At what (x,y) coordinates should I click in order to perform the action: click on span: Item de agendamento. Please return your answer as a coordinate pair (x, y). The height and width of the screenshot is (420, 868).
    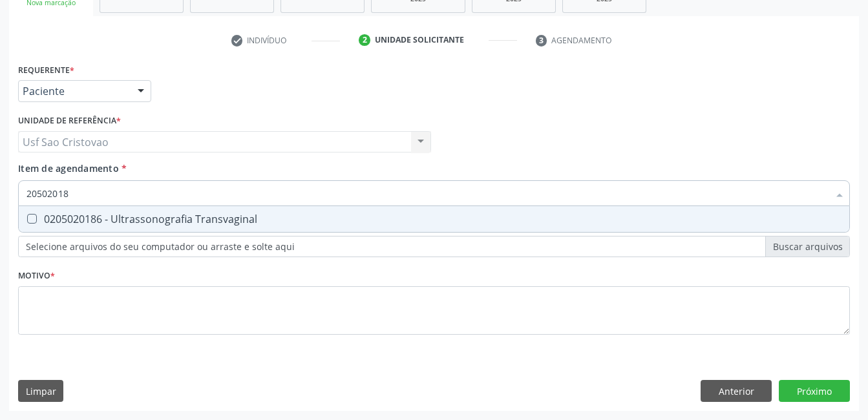
    Looking at the image, I should click on (69, 168).